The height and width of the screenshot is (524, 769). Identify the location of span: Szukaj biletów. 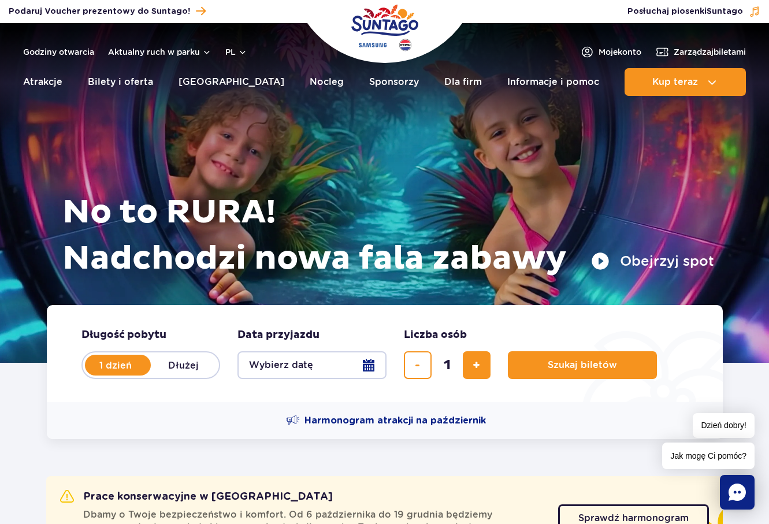
(583, 365).